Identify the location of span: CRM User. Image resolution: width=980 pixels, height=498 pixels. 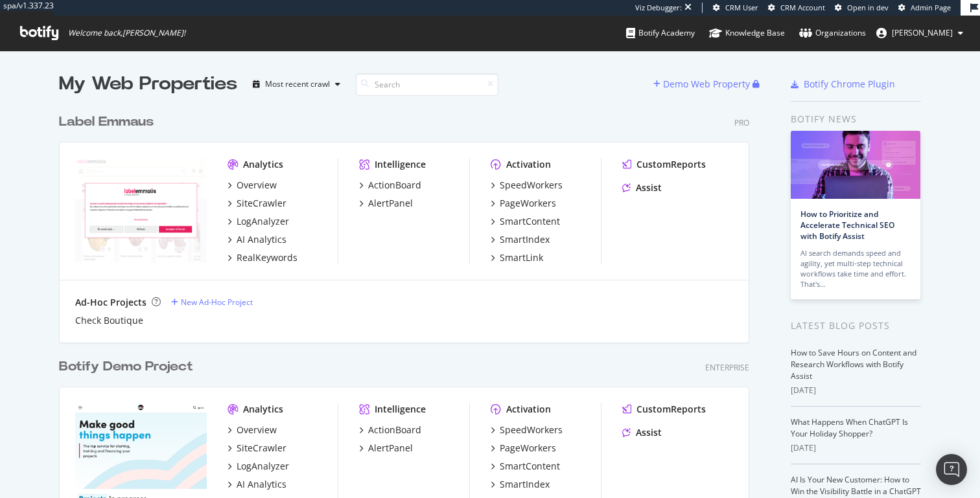
(741, 7).